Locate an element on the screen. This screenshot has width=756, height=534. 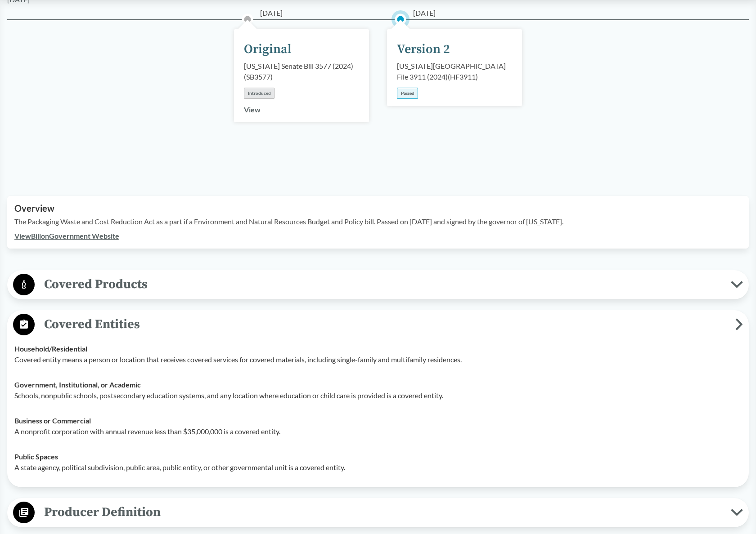
div: Passed is located at coordinates (407, 93).